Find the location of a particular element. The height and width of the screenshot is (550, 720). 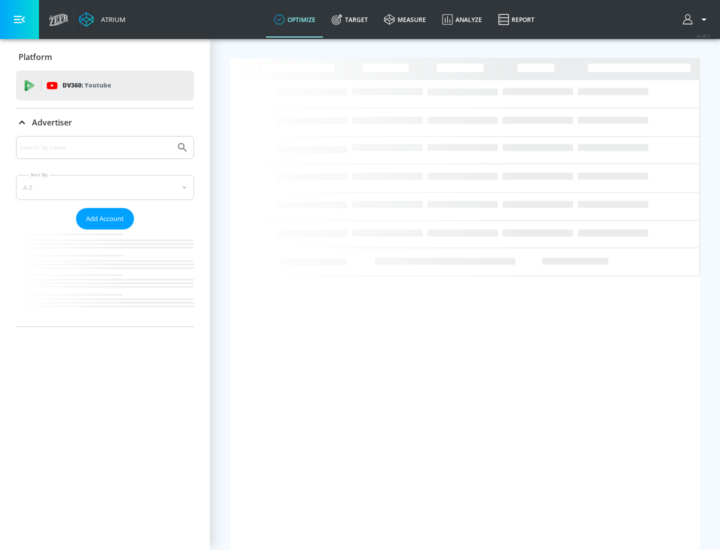

div: Atrium is located at coordinates (111, 19).